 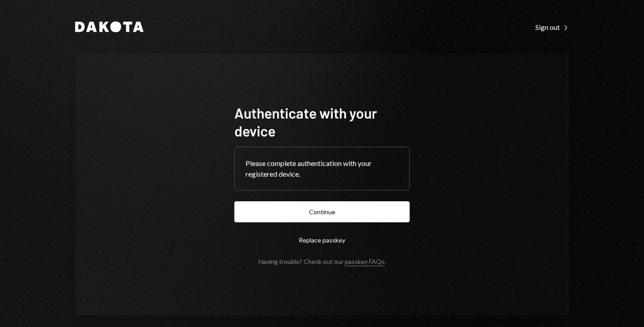 What do you see at coordinates (364, 262) in the screenshot?
I see `a: passkey FAQs` at bounding box center [364, 262].